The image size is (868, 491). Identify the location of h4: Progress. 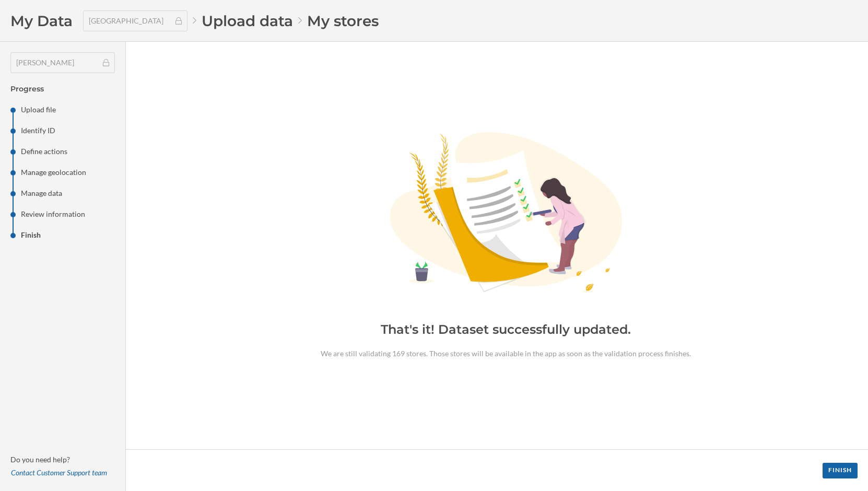
(62, 89).